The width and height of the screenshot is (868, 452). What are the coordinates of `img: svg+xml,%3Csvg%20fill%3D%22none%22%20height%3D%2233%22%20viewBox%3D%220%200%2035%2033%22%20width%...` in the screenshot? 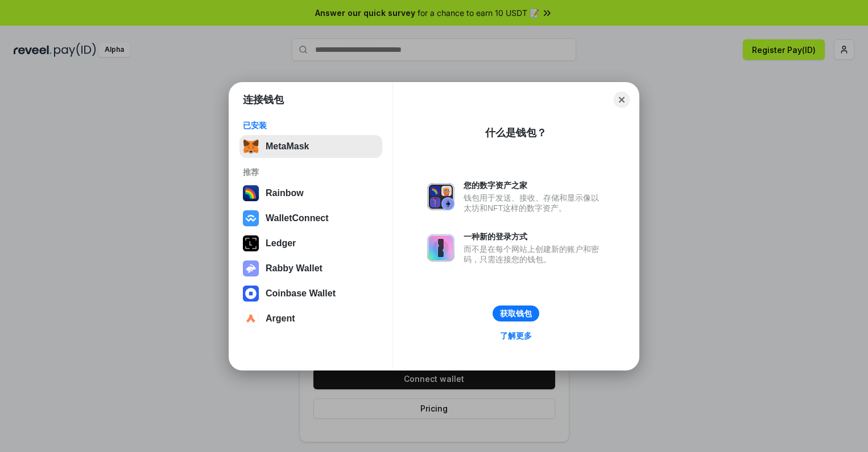 It's located at (251, 146).